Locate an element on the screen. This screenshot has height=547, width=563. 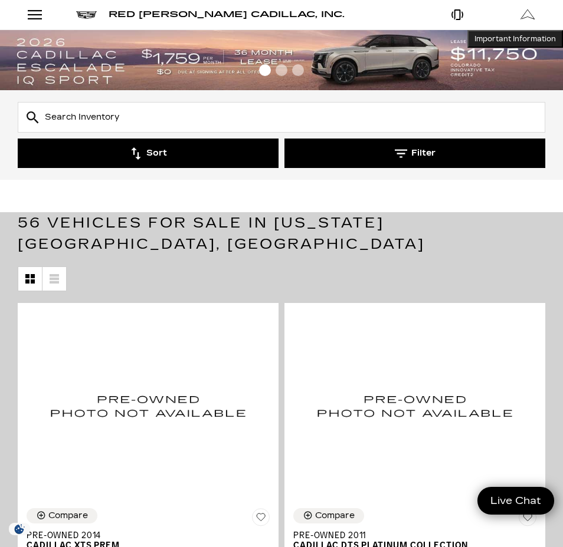
button: Filter is located at coordinates (415, 153).